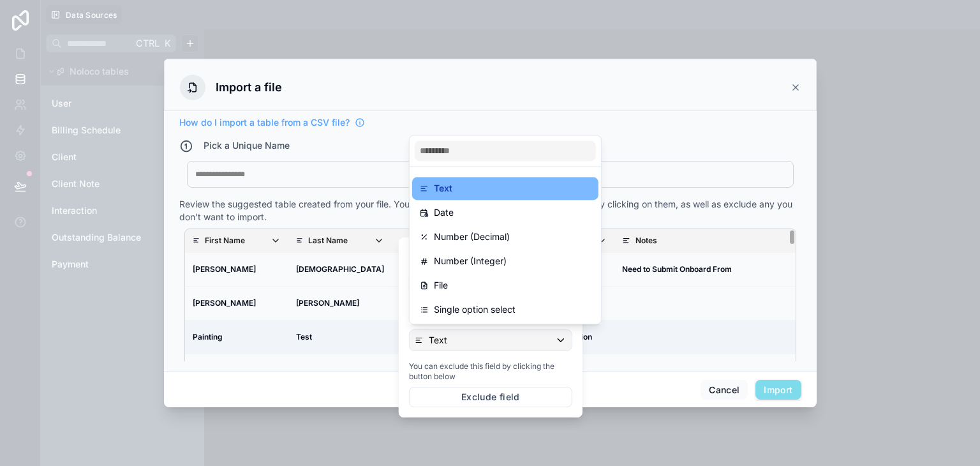  I want to click on span: How do I import a table from a CSV file?, so click(264, 123).